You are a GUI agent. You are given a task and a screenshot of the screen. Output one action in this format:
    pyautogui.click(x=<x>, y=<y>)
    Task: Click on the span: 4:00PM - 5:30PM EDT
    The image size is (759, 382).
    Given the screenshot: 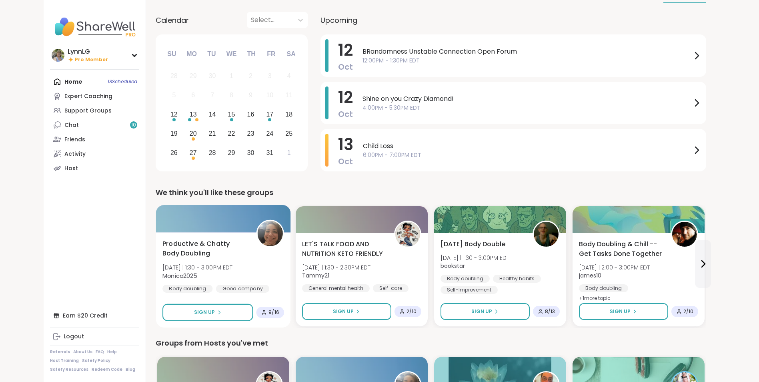 What is the action you would take?
    pyautogui.click(x=527, y=108)
    